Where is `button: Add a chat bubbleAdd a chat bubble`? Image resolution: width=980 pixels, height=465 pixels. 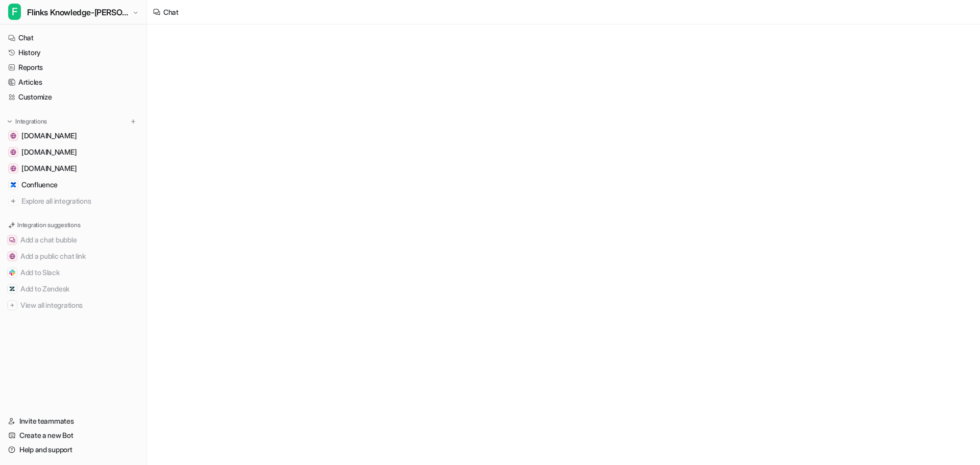 button: Add a chat bubbleAdd a chat bubble is located at coordinates (73, 240).